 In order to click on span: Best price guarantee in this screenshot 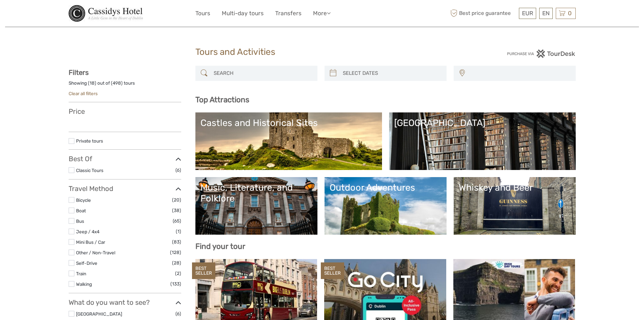, I will do `click(483, 13)`.